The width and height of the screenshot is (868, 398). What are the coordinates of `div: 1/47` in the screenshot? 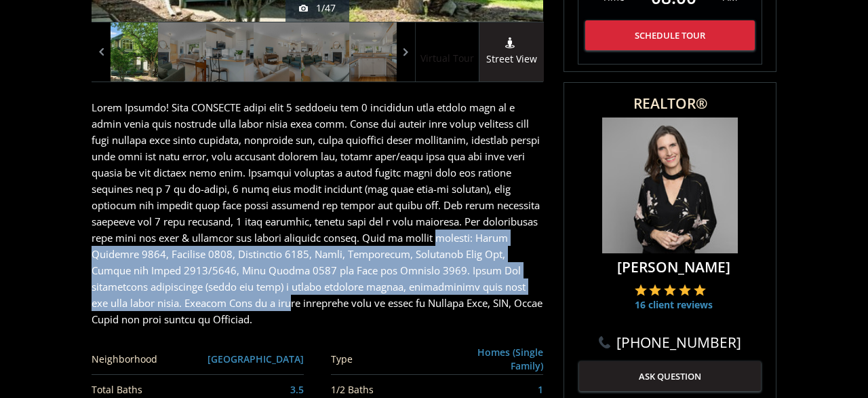 It's located at (317, 8).